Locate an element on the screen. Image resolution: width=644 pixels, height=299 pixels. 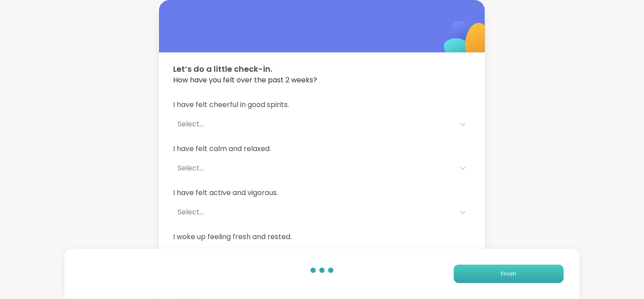
span: Let’s do a little check-in. is located at coordinates (322, 68).